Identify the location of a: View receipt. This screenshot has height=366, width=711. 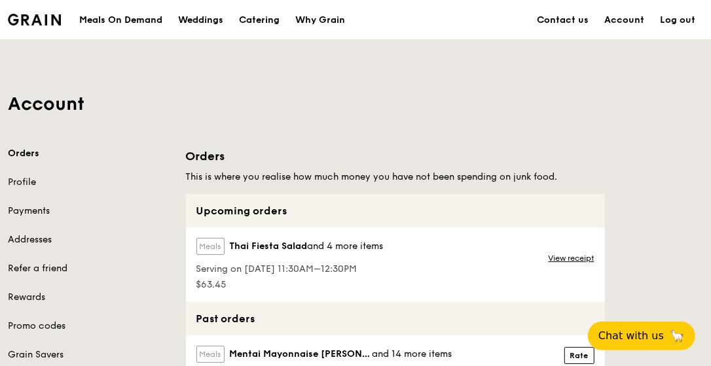
(571, 258).